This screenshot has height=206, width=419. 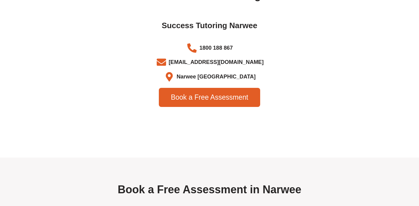 What do you see at coordinates (210, 97) in the screenshot?
I see `a: Book a Free Assessment` at bounding box center [210, 97].